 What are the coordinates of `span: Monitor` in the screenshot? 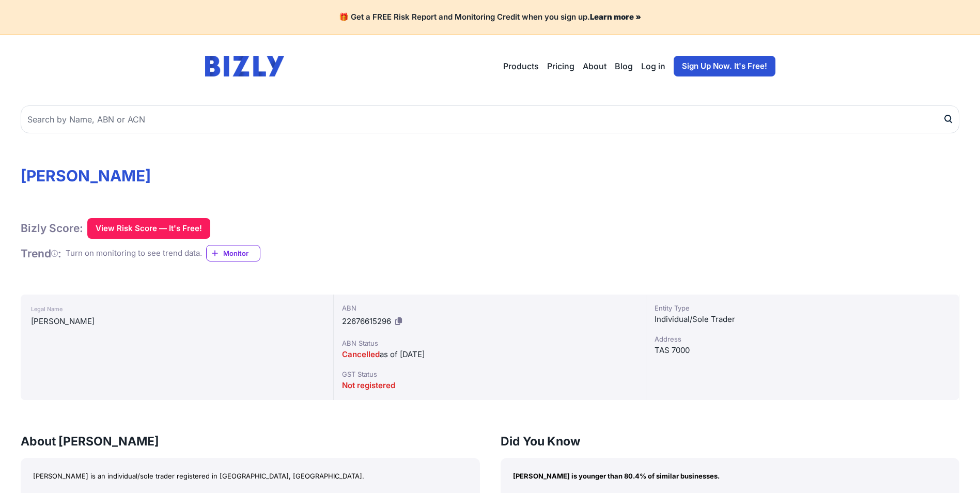 It's located at (241, 254).